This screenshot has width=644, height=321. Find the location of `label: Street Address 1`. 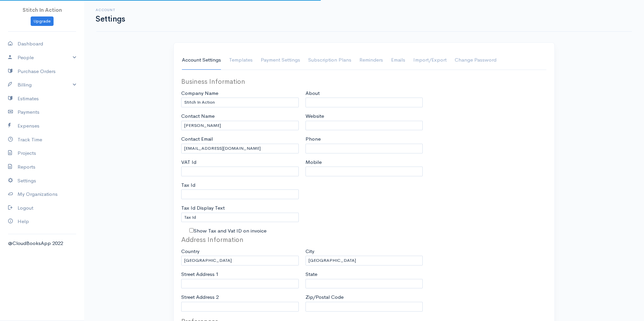

label: Street Address 1 is located at coordinates (200, 274).